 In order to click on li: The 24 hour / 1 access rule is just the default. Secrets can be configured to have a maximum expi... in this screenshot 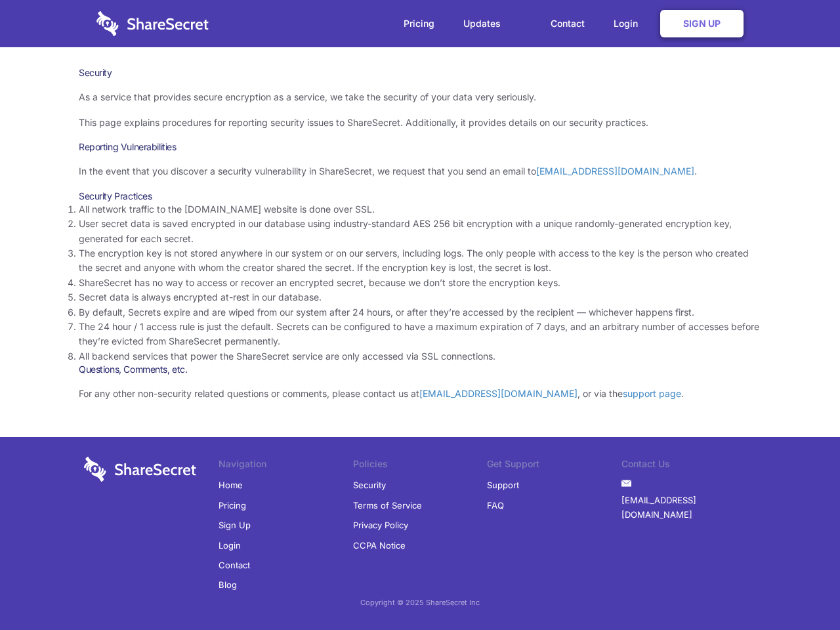, I will do `click(420, 334)`.